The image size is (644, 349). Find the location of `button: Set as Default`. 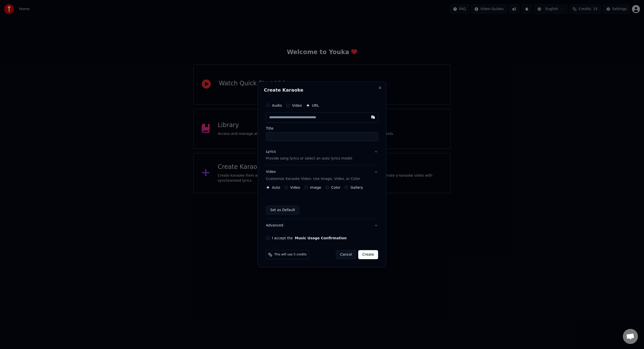

button: Set as Default is located at coordinates (282, 210).